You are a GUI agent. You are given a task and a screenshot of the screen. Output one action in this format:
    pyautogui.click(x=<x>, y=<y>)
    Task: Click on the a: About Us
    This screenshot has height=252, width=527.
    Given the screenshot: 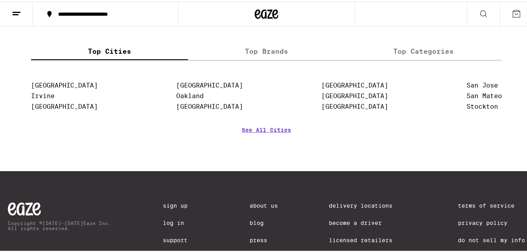 What is the action you would take?
    pyautogui.click(x=264, y=204)
    